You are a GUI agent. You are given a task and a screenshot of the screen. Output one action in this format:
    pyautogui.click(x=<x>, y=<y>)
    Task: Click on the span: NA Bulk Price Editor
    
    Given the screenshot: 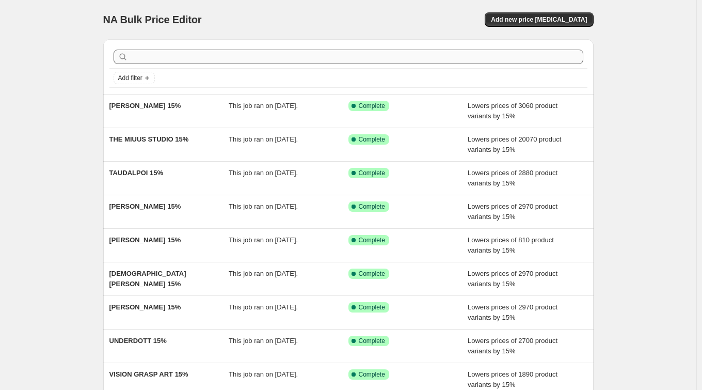 What is the action you would take?
    pyautogui.click(x=152, y=20)
    